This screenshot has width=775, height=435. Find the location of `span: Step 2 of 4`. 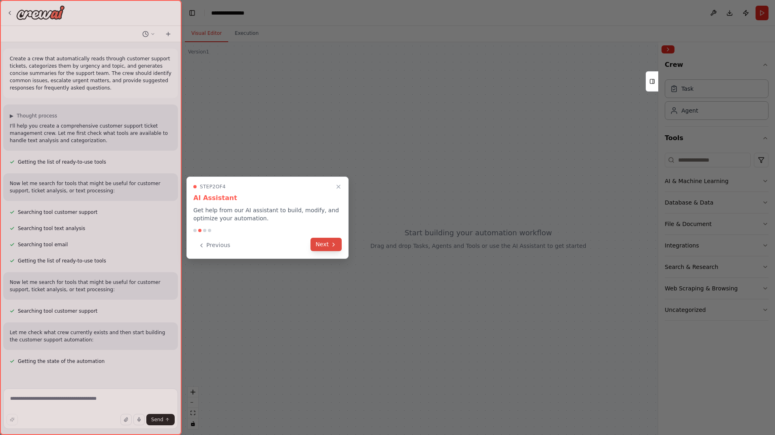

span: Step 2 of 4 is located at coordinates (213, 187).